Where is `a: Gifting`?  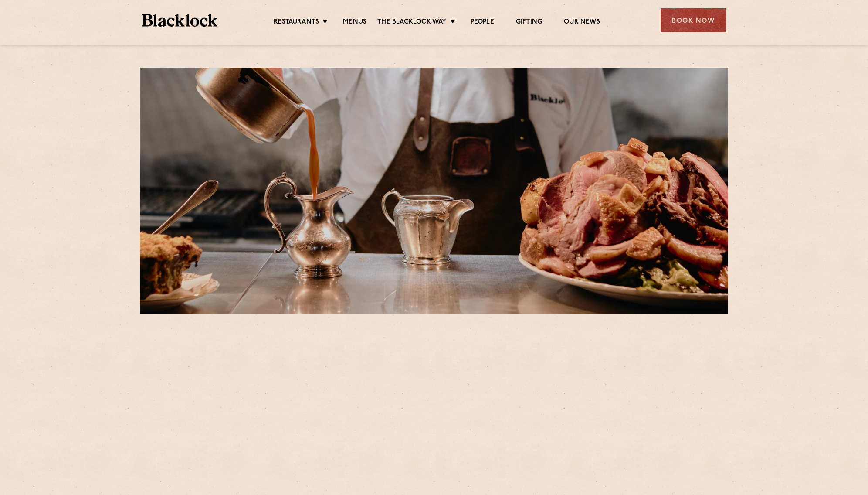 a: Gifting is located at coordinates (529, 23).